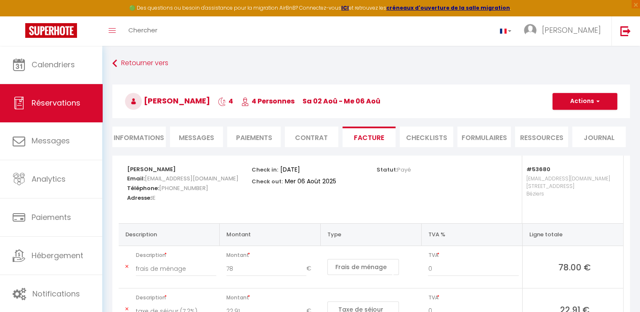 Image resolution: width=640 pixels, height=312 pixels. What do you see at coordinates (448, 8) in the screenshot?
I see `a: créneaux d'ouverture de la salle migration` at bounding box center [448, 8].